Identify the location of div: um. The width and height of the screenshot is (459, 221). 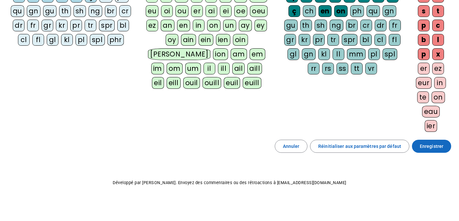
(193, 69).